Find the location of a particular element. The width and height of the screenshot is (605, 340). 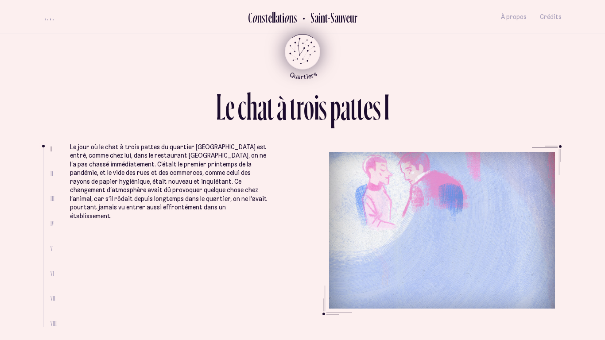

span: V is located at coordinates (51, 249).